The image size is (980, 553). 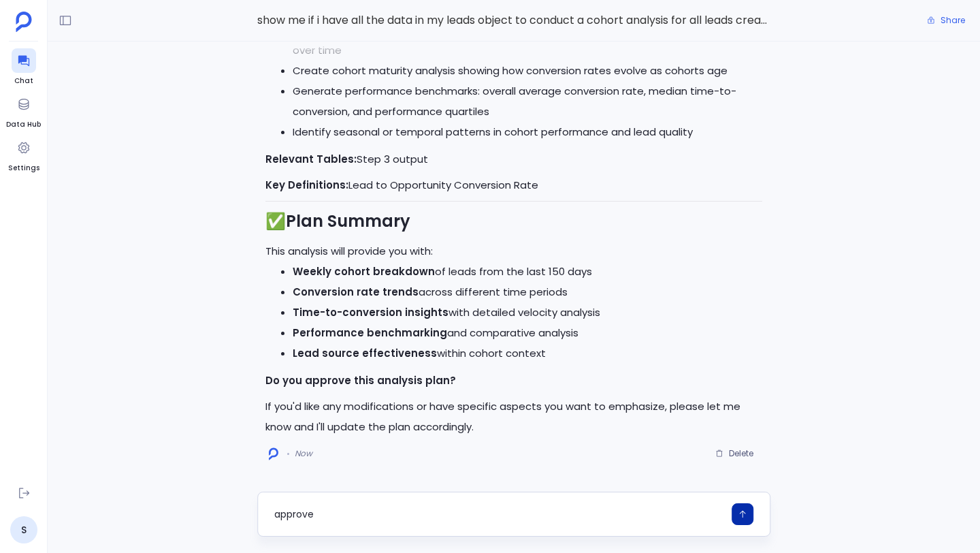 What do you see at coordinates (514, 185) in the screenshot?
I see `p: Lead to Opportunity Conversion Rate` at bounding box center [514, 185].